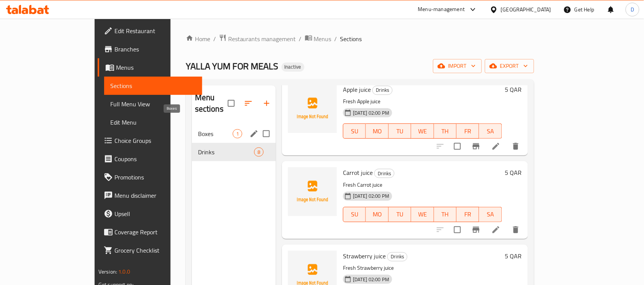  Describe the element at coordinates (423, 101) in the screenshot. I see `p: Fresh Apple juice` at that location.